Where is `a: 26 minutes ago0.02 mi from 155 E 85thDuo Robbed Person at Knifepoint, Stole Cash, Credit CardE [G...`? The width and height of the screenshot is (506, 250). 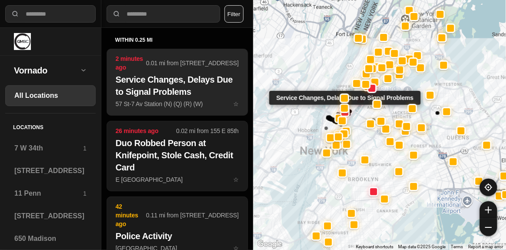 a: 26 minutes ago0.02 mi from 155 E 85thDuo Robbed Person at Knifepoint, Stole Cash, Credit CardE [G... is located at coordinates (177, 179).